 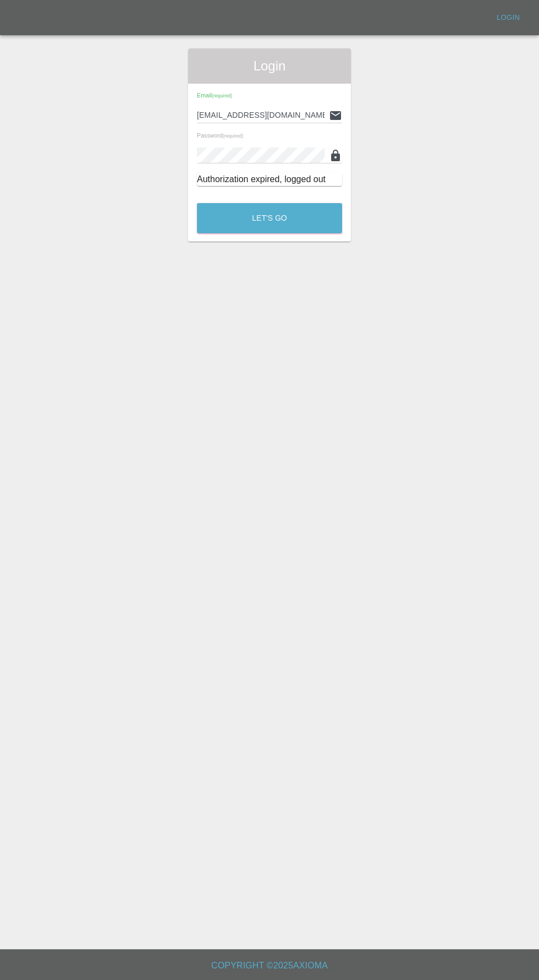 I want to click on a: Login, so click(x=508, y=18).